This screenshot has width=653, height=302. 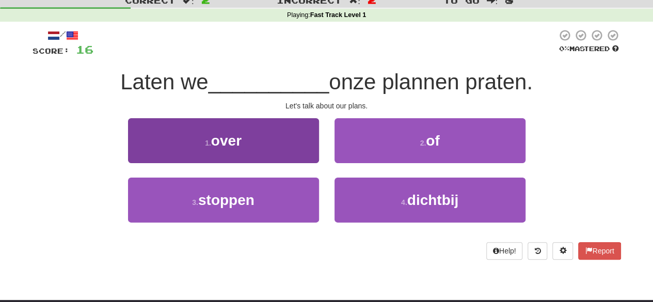 I want to click on button: 4.dichtbij, so click(x=430, y=200).